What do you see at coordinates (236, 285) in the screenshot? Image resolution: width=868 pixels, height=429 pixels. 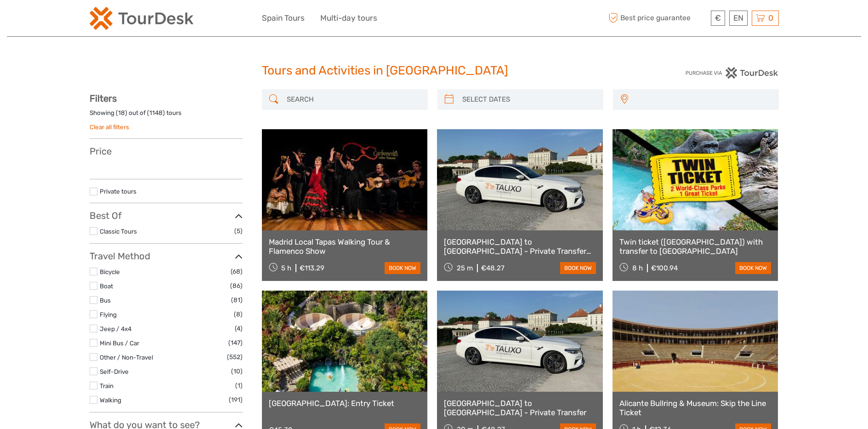 I see `span: (86)` at bounding box center [236, 285].